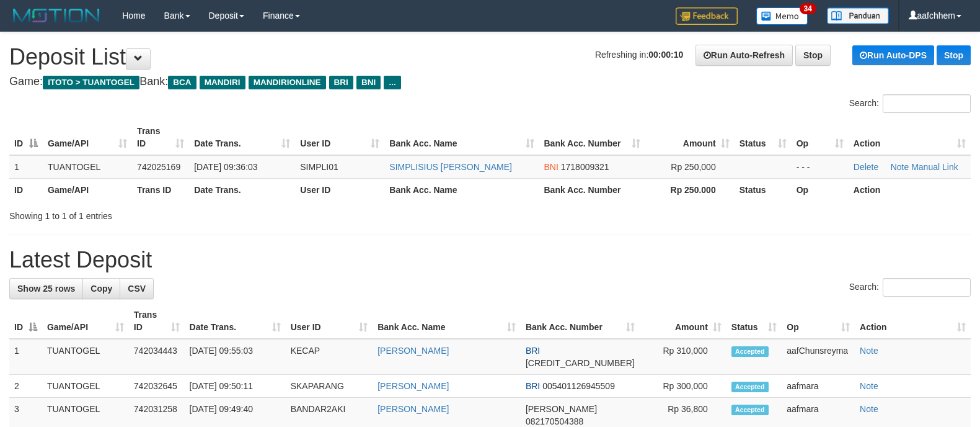 This screenshot has height=427, width=980. Describe the element at coordinates (25, 386) in the screenshot. I see `td: 2` at that location.